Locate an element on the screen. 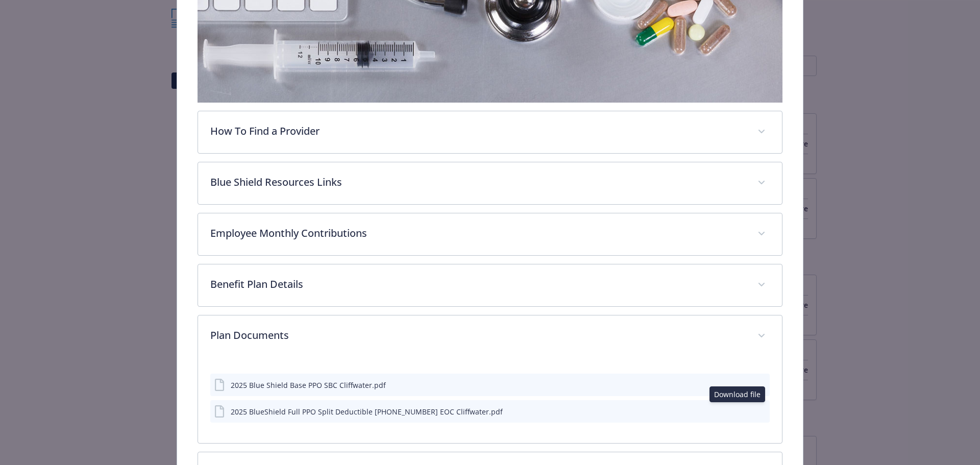 The width and height of the screenshot is (980, 465). div: Employee Monthly Contributions is located at coordinates (490, 234).